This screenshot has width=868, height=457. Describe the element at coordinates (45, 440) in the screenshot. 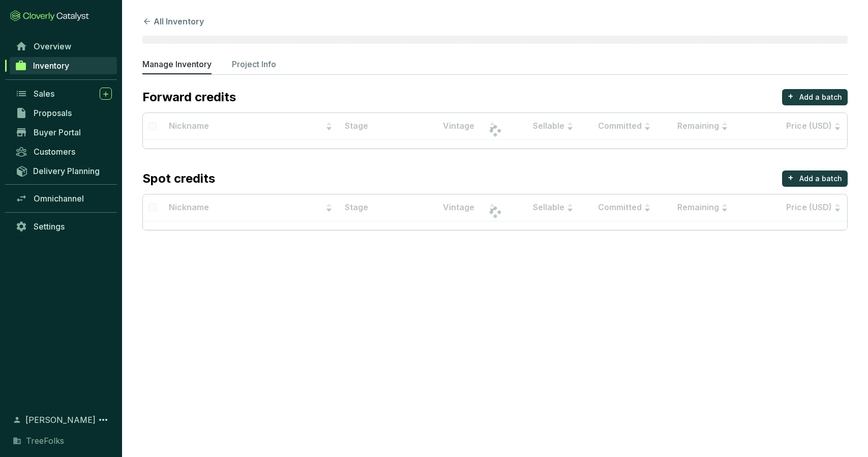

I see `span: TreeFolks` at that location.